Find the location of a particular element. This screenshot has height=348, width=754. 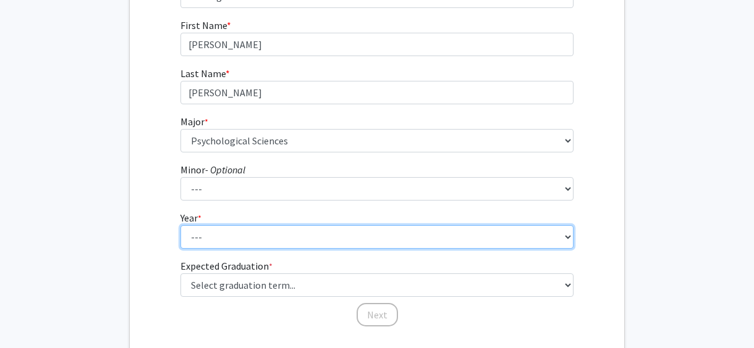

label: Major is located at coordinates (194, 122).